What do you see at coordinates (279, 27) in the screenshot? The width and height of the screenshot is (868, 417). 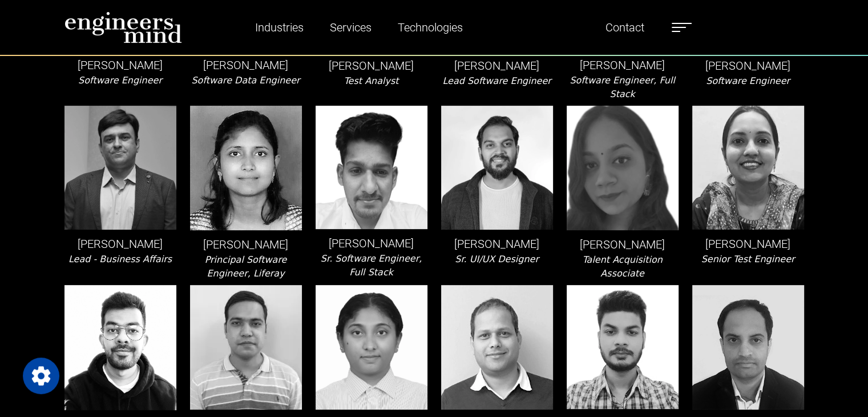 I see `a: Industries` at bounding box center [279, 27].